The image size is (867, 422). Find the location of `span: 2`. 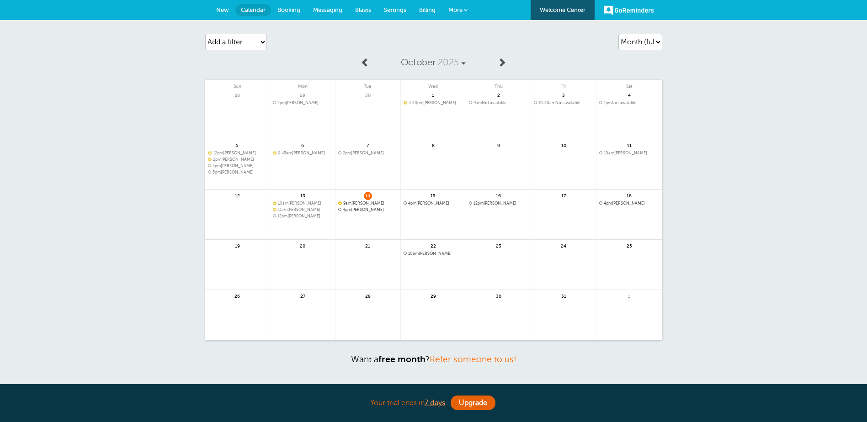

span: 2 is located at coordinates (499, 95).